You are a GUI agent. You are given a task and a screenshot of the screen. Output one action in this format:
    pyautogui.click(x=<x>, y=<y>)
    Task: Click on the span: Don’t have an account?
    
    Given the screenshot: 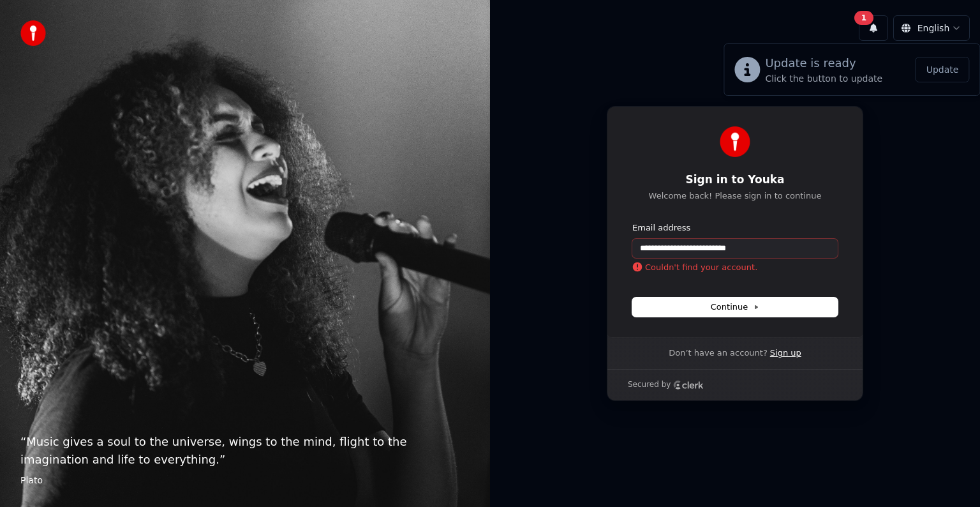 What is the action you would take?
    pyautogui.click(x=718, y=353)
    